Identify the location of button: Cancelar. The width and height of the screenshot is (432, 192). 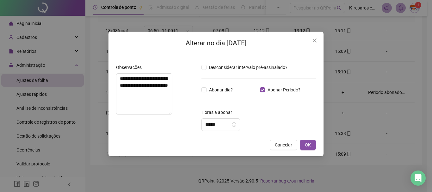
(284, 145).